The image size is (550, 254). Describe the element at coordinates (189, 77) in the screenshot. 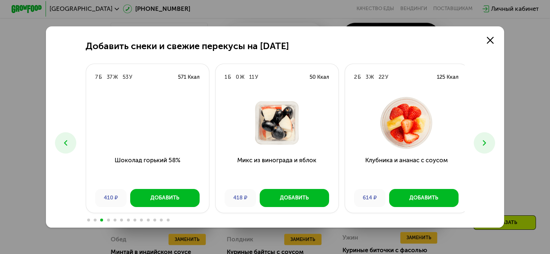

I see `div: 571 Ккал` at that location.